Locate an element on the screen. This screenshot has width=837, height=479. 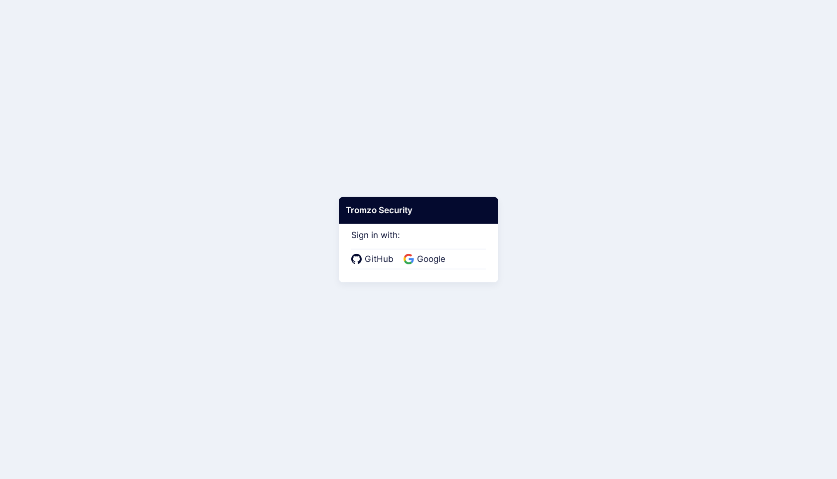
span: Google is located at coordinates (431, 260).